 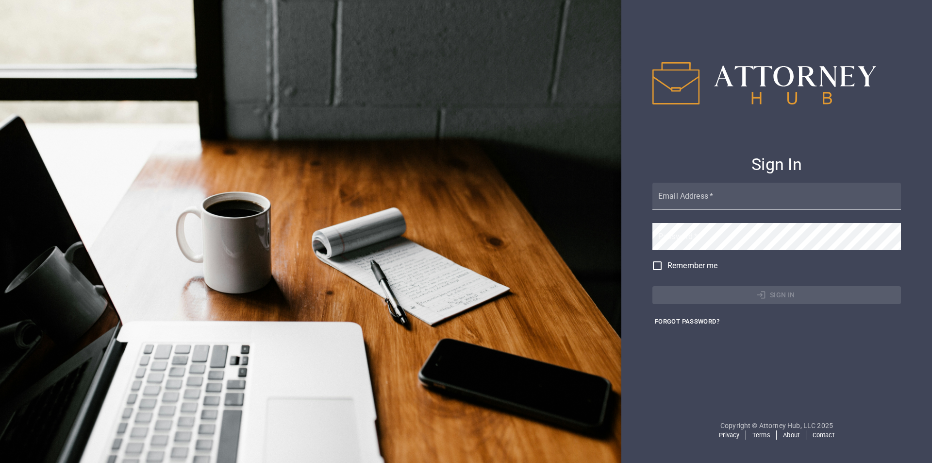 What do you see at coordinates (777, 165) in the screenshot?
I see `h4: Sign In` at bounding box center [777, 165].